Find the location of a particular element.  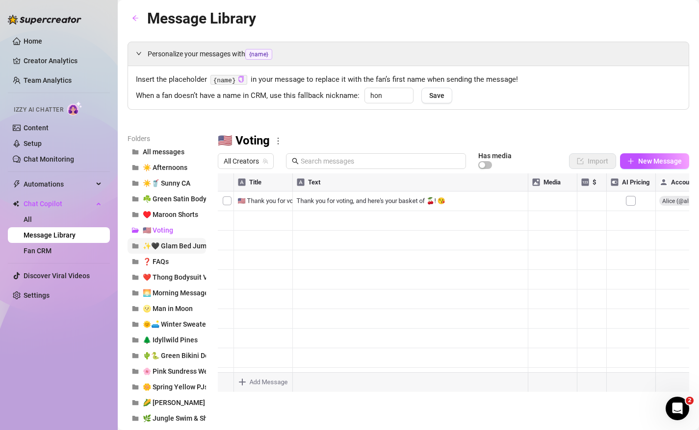

a: Fan CRM is located at coordinates (37, 251).